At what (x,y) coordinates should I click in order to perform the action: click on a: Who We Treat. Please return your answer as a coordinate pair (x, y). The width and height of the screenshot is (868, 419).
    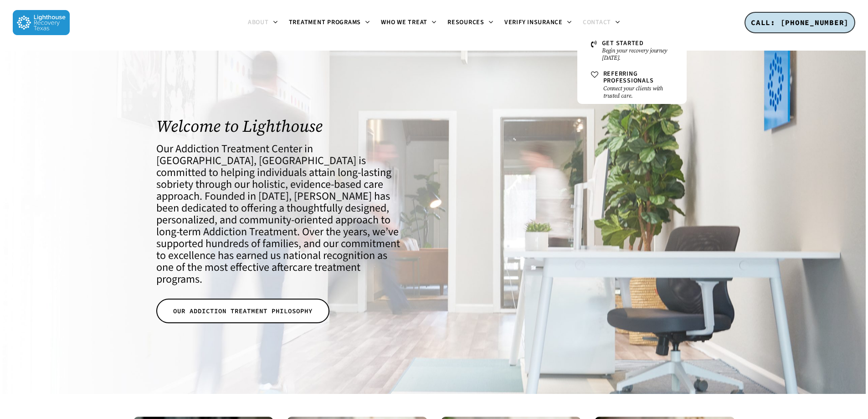
    Looking at the image, I should click on (408, 23).